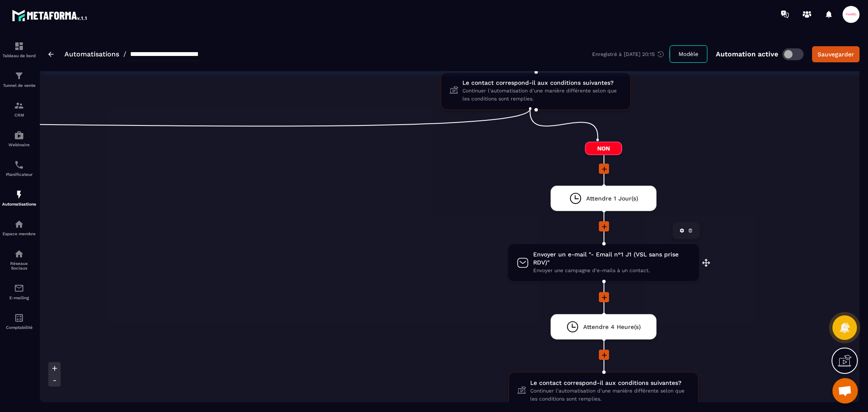 The width and height of the screenshot is (868, 412). I want to click on a: formationformationTunnel de vente, so click(19, 79).